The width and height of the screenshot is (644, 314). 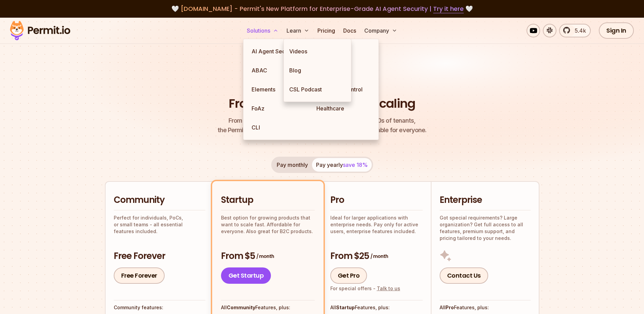 What do you see at coordinates (268, 224) in the screenshot?
I see `p: Best option for growing products that want to scale fast. Affordable for everyone. Also great for...` at bounding box center [268, 224].